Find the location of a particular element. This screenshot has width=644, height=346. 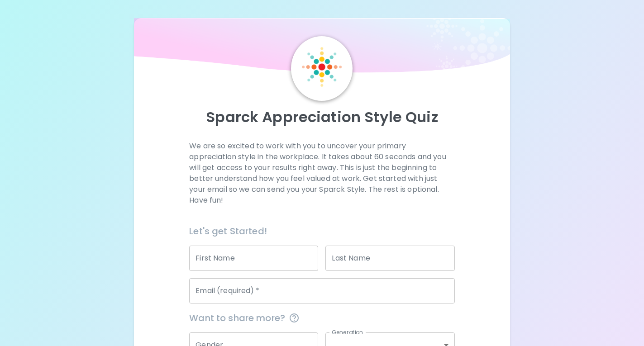

p: Sparck Appreciation Style Quiz is located at coordinates (322, 117).